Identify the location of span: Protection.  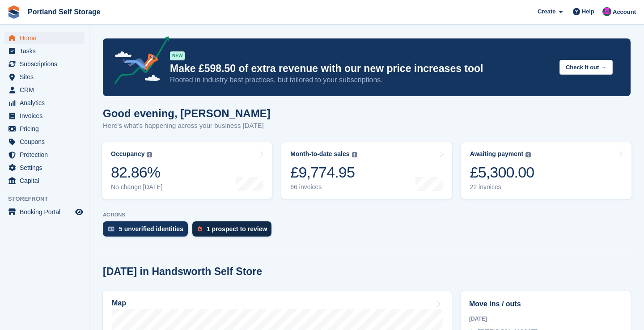
(46, 155).